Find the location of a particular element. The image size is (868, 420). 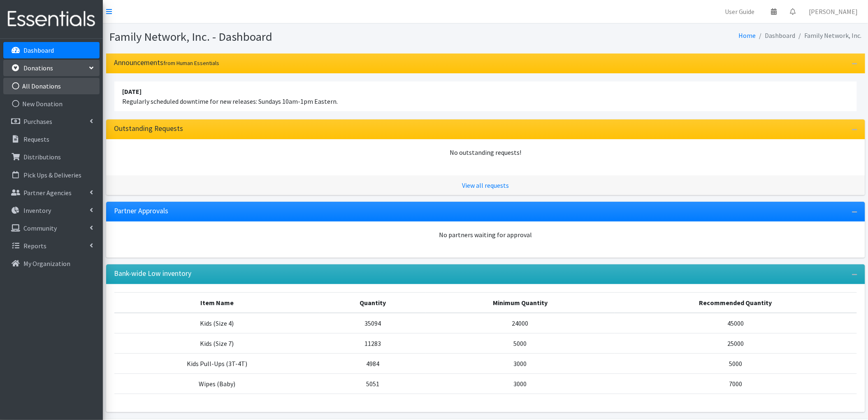

a: Dashboard is located at coordinates (52, 50).